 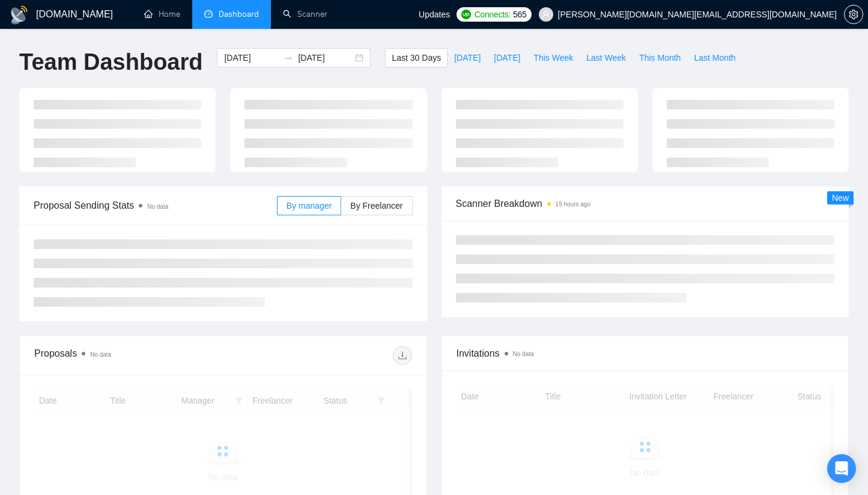 I want to click on div: Proposals, so click(x=129, y=355).